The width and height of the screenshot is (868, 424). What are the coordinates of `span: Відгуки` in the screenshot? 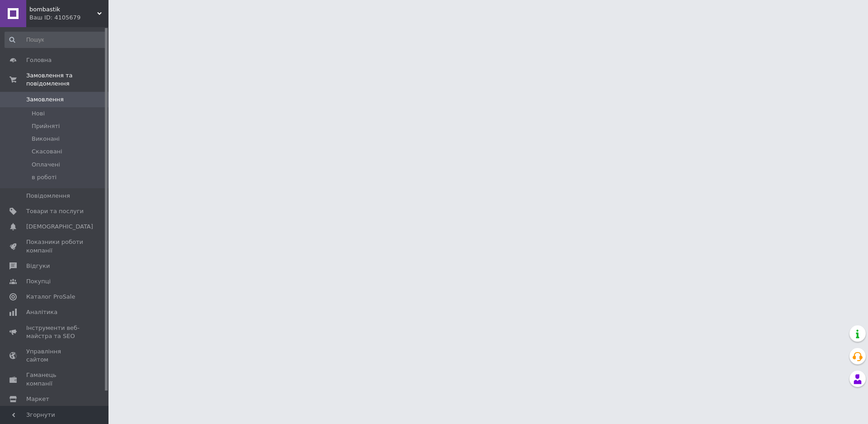 It's located at (38, 266).